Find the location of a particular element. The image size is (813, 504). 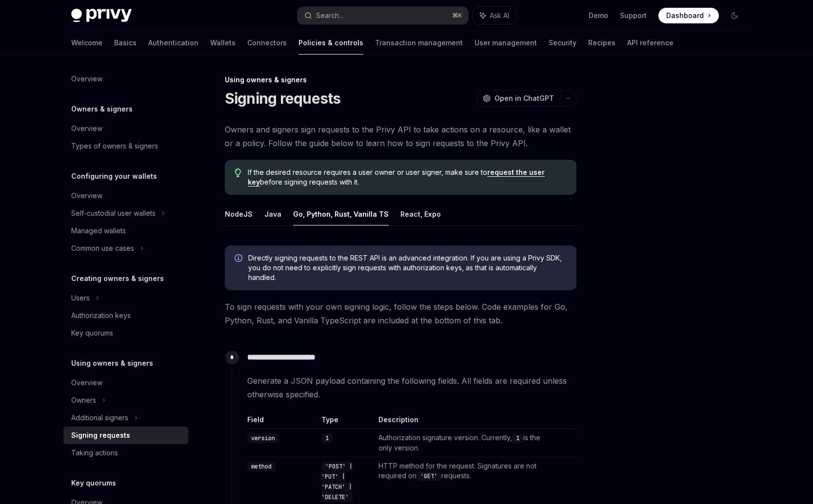

td: Authorization signature version. Currently, is the only version. is located at coordinates (465, 444).